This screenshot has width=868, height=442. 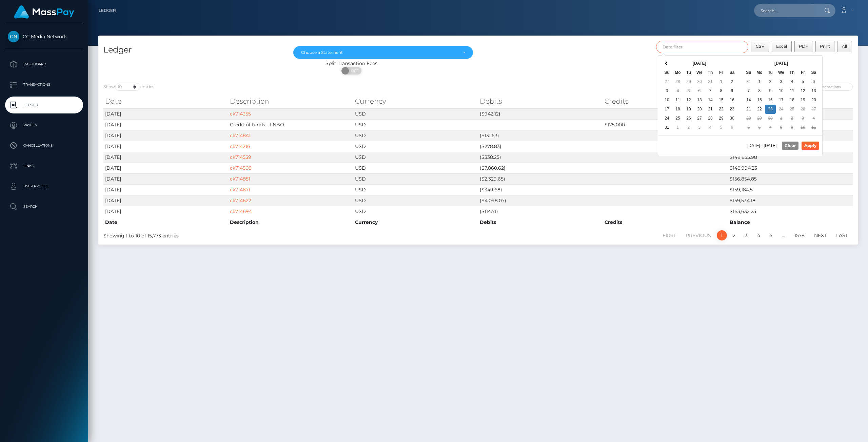 I want to click on a: User Profile, so click(x=44, y=187).